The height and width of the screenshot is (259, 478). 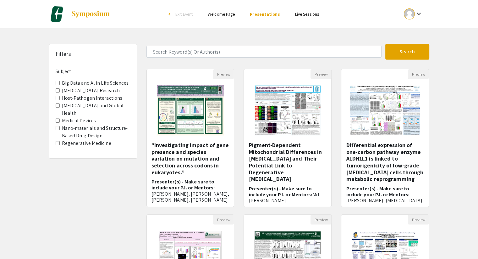 What do you see at coordinates (93, 71) in the screenshot?
I see `h6: Subject` at bounding box center [93, 71].